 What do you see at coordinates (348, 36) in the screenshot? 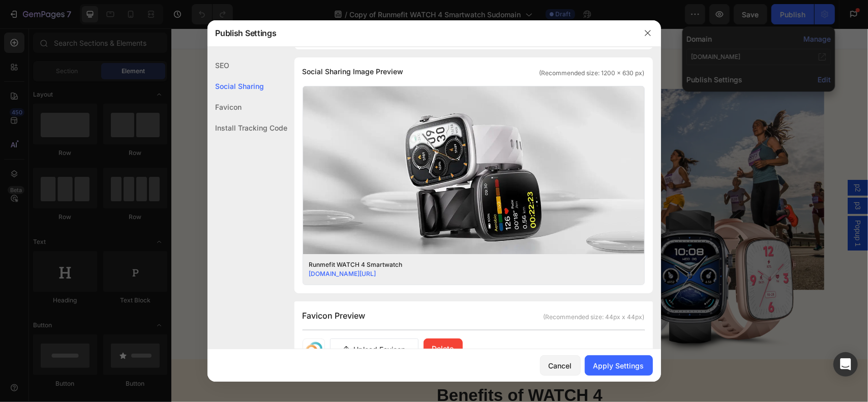
I see `img: Runmefit_logo_without_background_f1fea686-c377-4911-b841-5ca3748bf83c.png` at bounding box center [348, 36].